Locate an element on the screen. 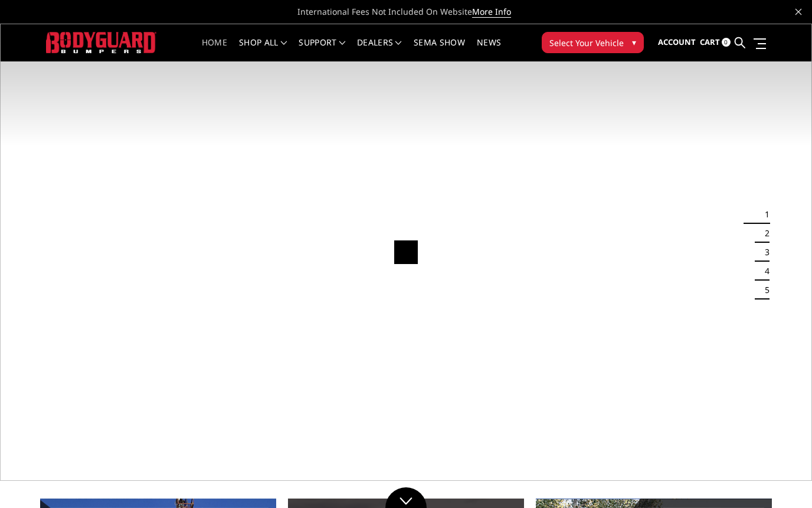 The height and width of the screenshot is (508, 812). a: SEMA Show is located at coordinates (439, 50).